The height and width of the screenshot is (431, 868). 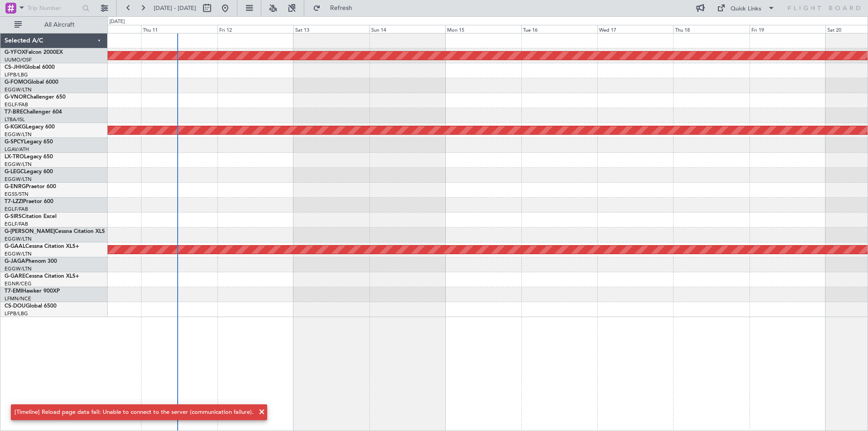 What do you see at coordinates (54, 25) in the screenshot?
I see `button: All Aircraft` at bounding box center [54, 25].